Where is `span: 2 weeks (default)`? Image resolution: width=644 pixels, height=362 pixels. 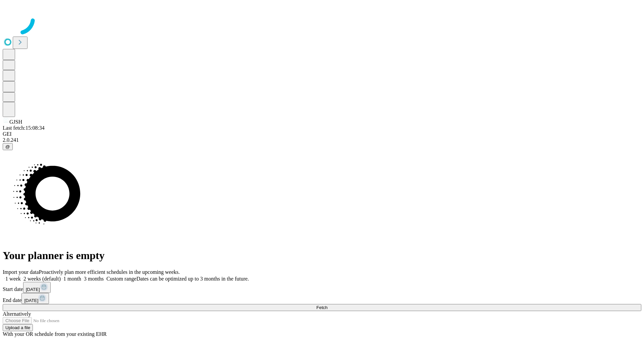
span: 2 weeks (default) is located at coordinates (42, 278).